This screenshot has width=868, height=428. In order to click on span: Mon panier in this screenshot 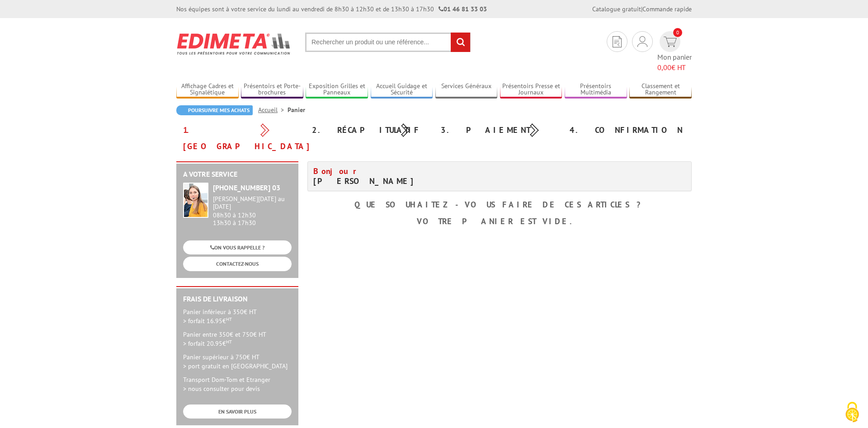, I will do `click(675, 63)`.